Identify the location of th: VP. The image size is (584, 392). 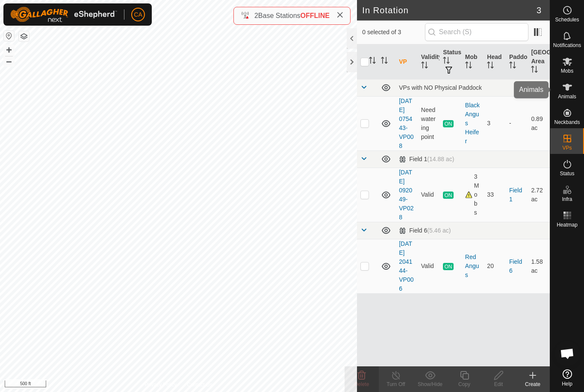
(407, 62).